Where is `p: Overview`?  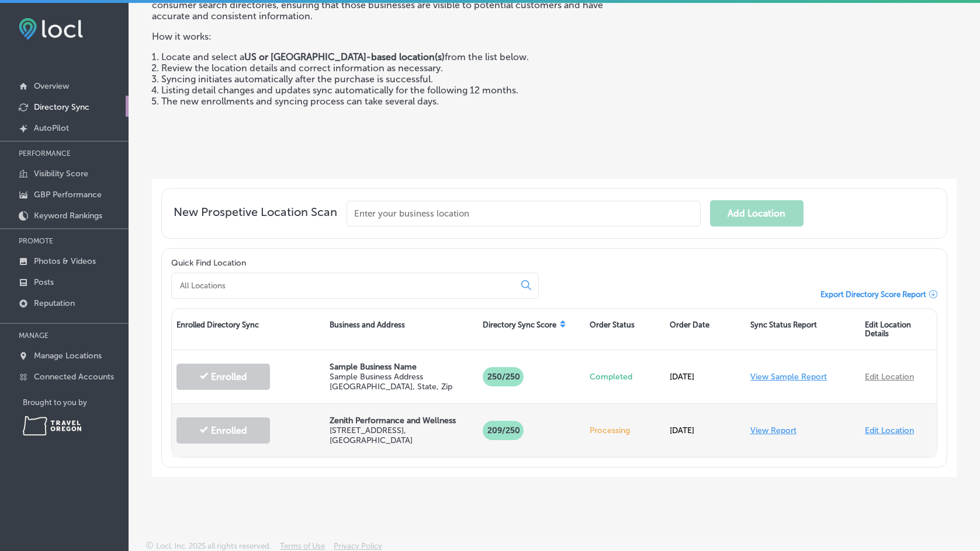
p: Overview is located at coordinates (52, 85).